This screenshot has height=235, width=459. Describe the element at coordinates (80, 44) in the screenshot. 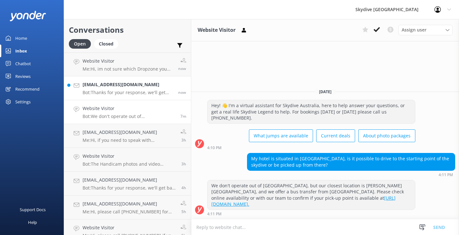

I see `div: Open` at that location.